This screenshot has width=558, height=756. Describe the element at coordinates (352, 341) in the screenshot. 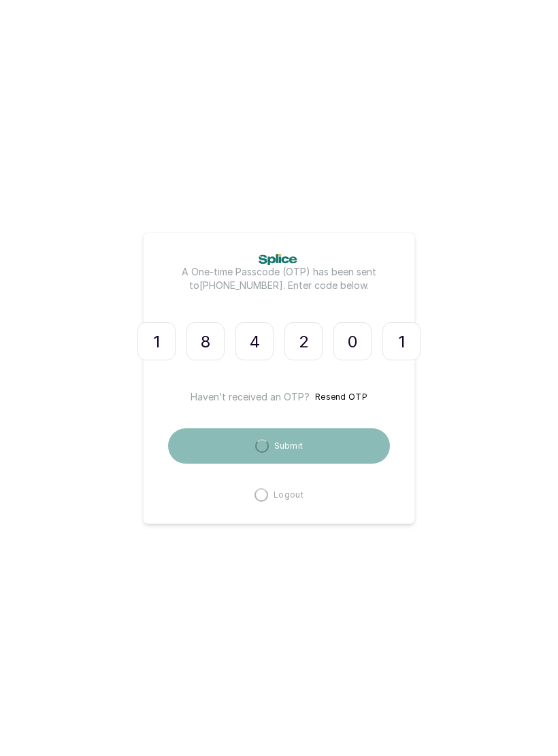

I see `input: Digit 5` at that location.